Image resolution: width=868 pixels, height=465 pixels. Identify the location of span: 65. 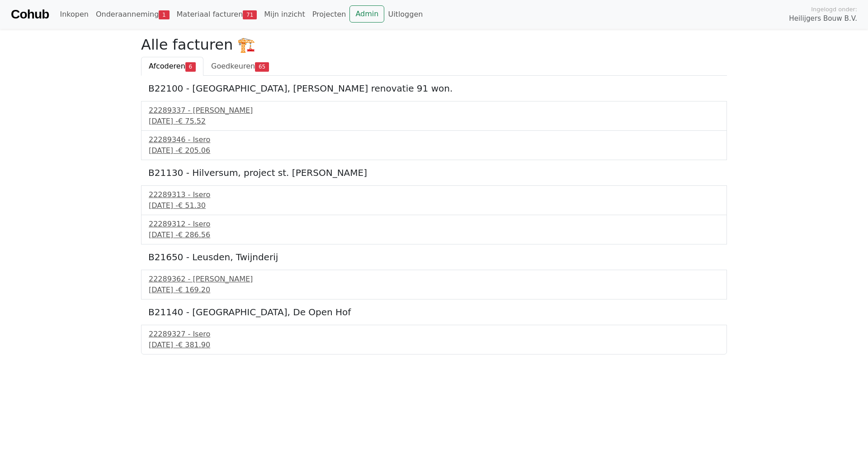
(262, 67).